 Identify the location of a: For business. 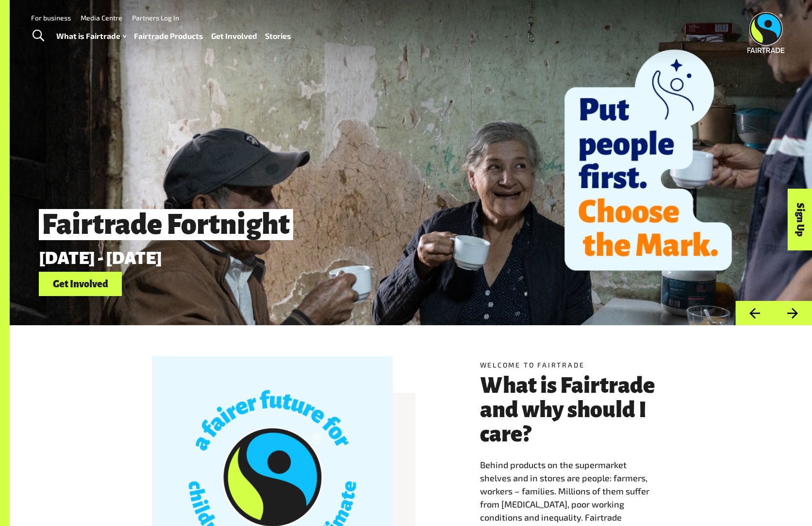
(51, 18).